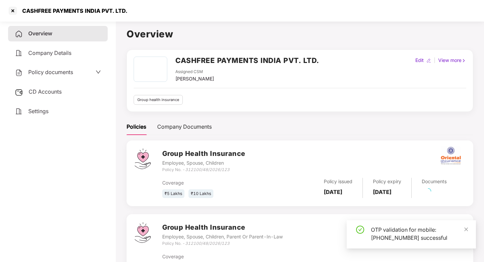  I want to click on img: svg+xml;base64,PHN2ZyB3aWR0aD0iMjUiIGhlaWdodD0iMjQiIHZpZXdCb3g9IjAgMCAyNSAyNCIgZmlsbD0ibm9uZSIgeG..., so click(19, 92).